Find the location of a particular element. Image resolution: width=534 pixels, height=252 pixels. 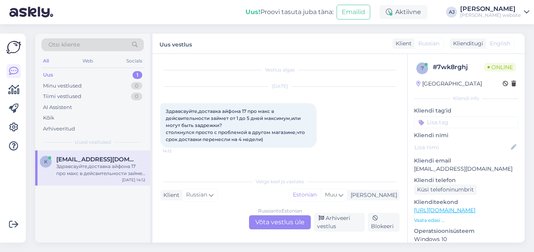

img: Askly Logo is located at coordinates (14, 47).